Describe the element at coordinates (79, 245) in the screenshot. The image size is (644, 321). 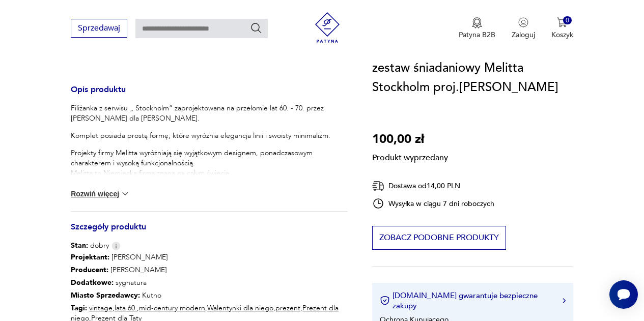
I see `b: Stan:` at that location.